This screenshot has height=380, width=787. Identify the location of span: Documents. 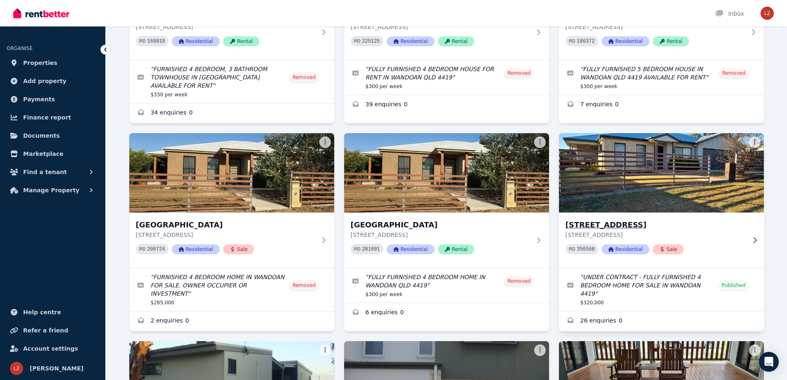
(41, 136).